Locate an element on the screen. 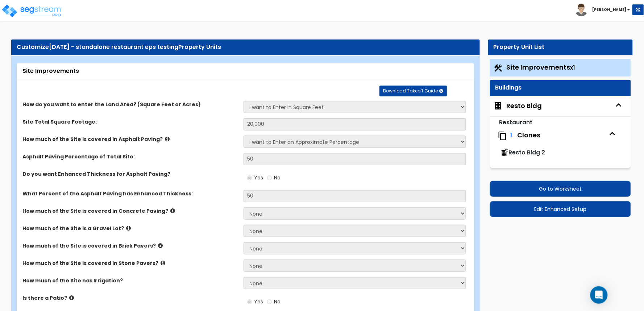 The image size is (644, 311). img: clone-building.svg is located at coordinates (504, 153).